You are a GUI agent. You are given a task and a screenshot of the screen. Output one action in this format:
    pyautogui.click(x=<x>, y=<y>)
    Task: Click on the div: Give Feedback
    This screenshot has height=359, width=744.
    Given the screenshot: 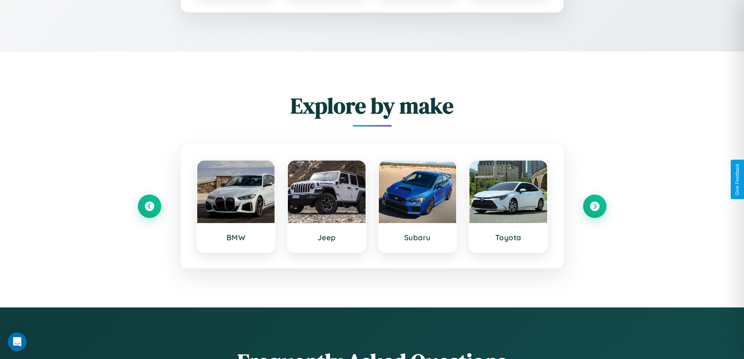 What is the action you would take?
    pyautogui.click(x=737, y=179)
    